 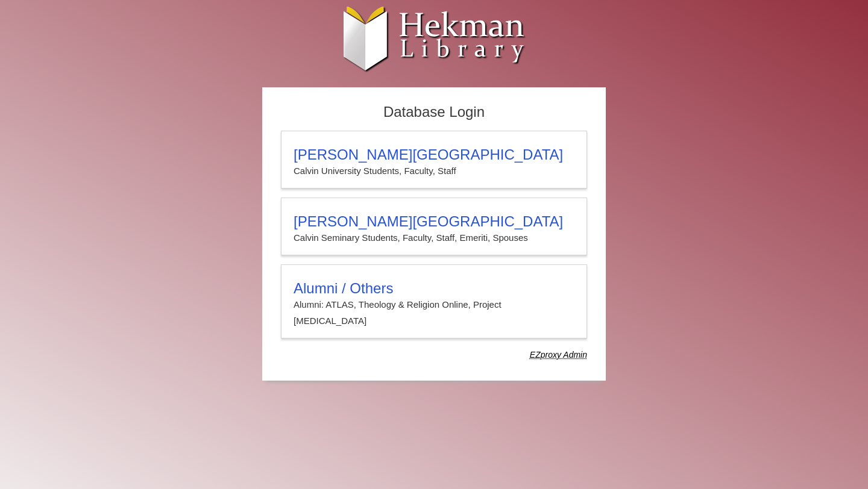 What do you see at coordinates (558, 355) in the screenshot?
I see `dfn: Use Alumni login` at bounding box center [558, 355].